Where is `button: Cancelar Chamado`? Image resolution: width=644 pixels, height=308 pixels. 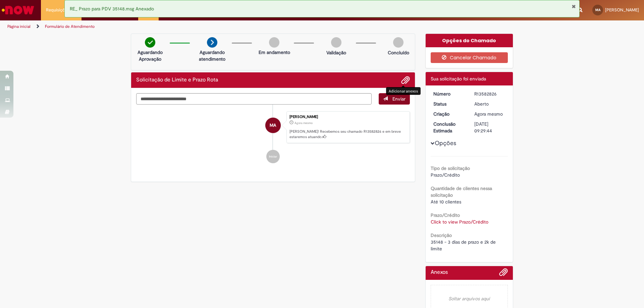 button: Cancelar Chamado is located at coordinates (469, 57).